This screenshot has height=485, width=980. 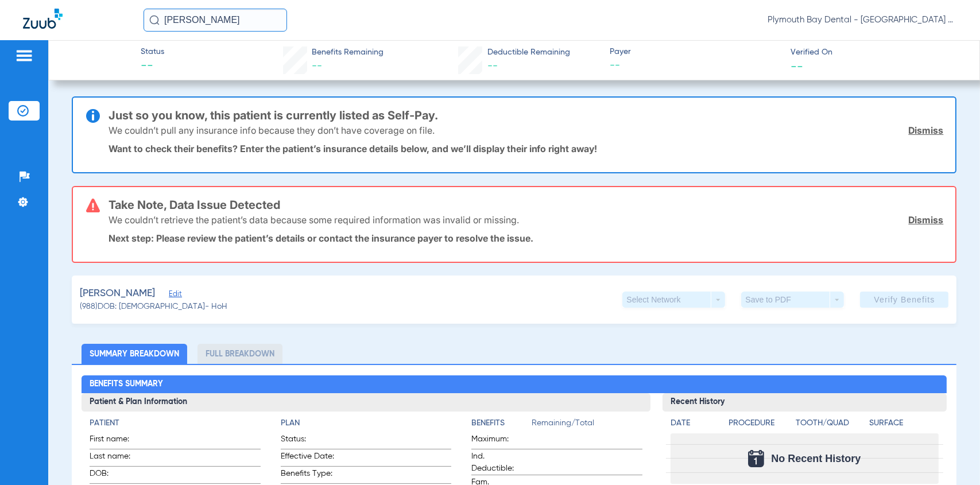 I want to click on span: Last name:, so click(x=118, y=458).